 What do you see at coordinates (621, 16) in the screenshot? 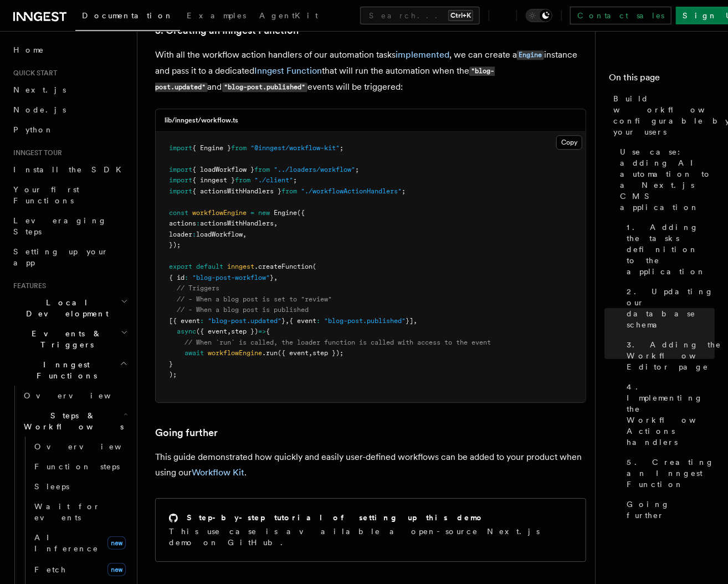
I see `a: Contact sales` at bounding box center [621, 16].